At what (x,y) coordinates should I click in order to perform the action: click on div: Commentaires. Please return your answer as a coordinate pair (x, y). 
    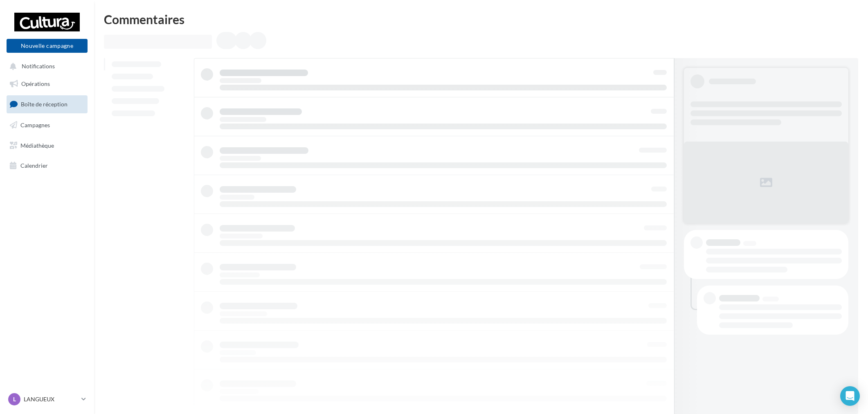
    Looking at the image, I should click on (481, 19).